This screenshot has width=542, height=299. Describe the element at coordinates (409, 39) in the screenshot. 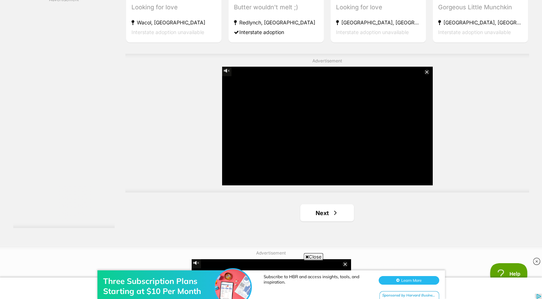

I see `div: Sponsored by Harvard Business Review` at that location.